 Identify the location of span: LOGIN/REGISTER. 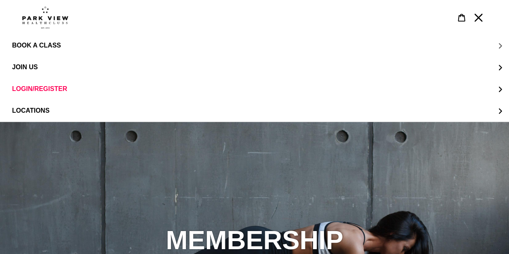
(39, 89).